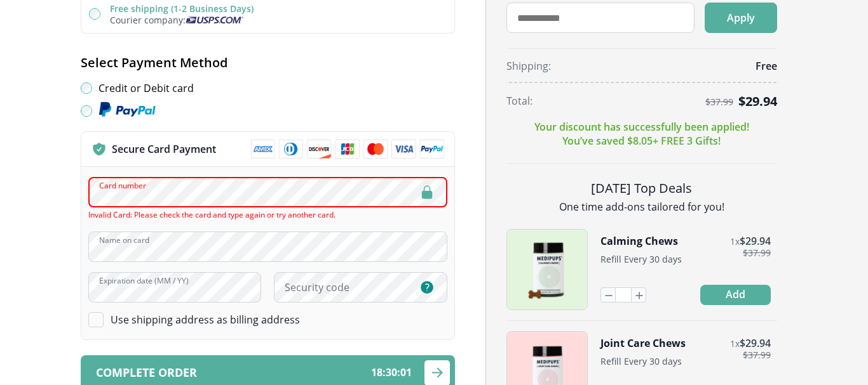  I want to click on button: Calming Chews, so click(639, 242).